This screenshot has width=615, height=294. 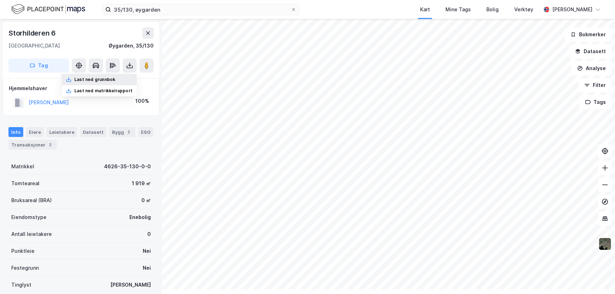 I want to click on button: Analyse, so click(x=592, y=68).